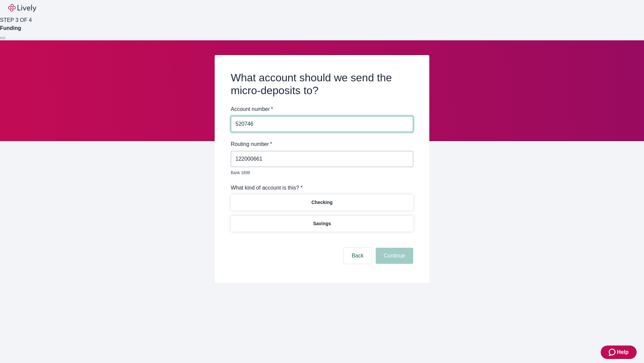 Image resolution: width=644 pixels, height=363 pixels. Describe the element at coordinates (322, 203) in the screenshot. I see `p: Checking` at that location.